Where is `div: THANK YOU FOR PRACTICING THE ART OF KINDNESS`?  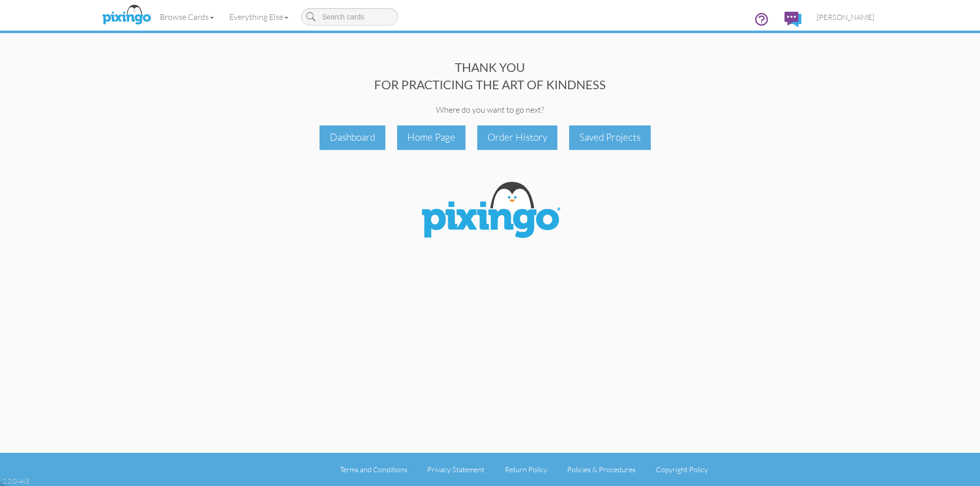
div: THANK YOU FOR PRACTICING THE ART OF KINDNESS is located at coordinates (490, 76).